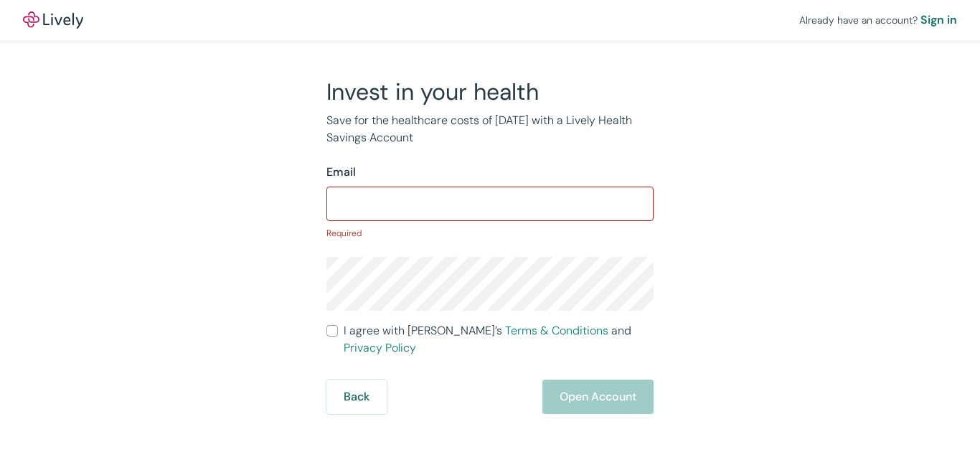 The width and height of the screenshot is (980, 455). I want to click on a: Privacy Policy, so click(379, 347).